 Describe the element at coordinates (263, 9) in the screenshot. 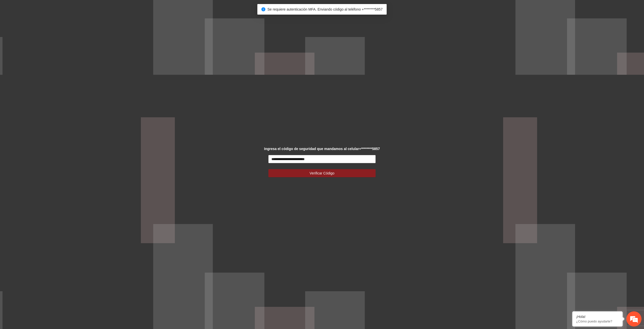

I see `span: info-circle` at that location.